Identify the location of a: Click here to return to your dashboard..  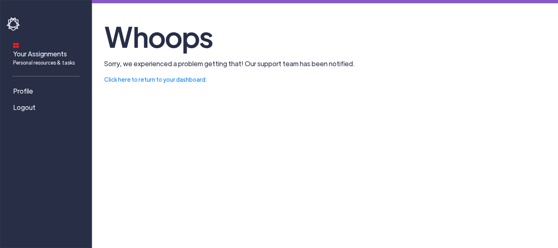
(156, 79).